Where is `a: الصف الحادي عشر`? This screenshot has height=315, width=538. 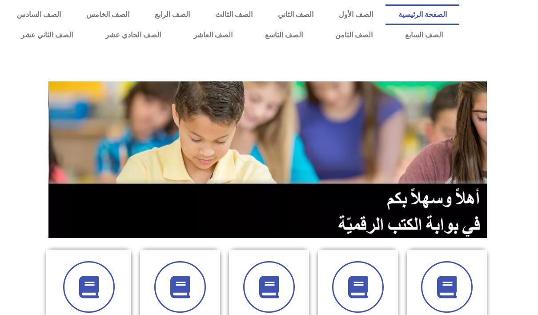 a: الصف الحادي عشر is located at coordinates (133, 35).